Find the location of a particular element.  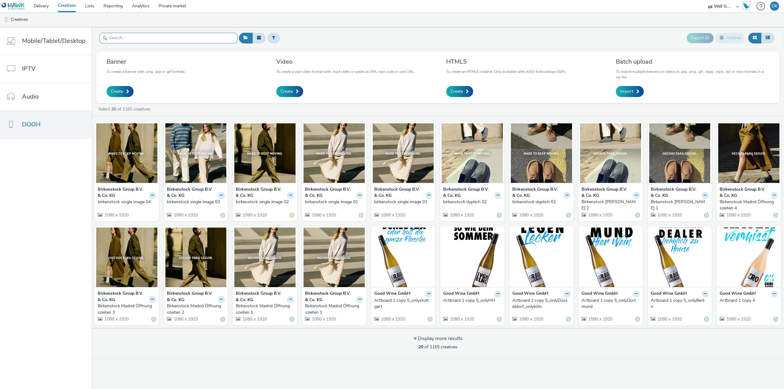

img: undefined Logo is located at coordinates (13, 6).